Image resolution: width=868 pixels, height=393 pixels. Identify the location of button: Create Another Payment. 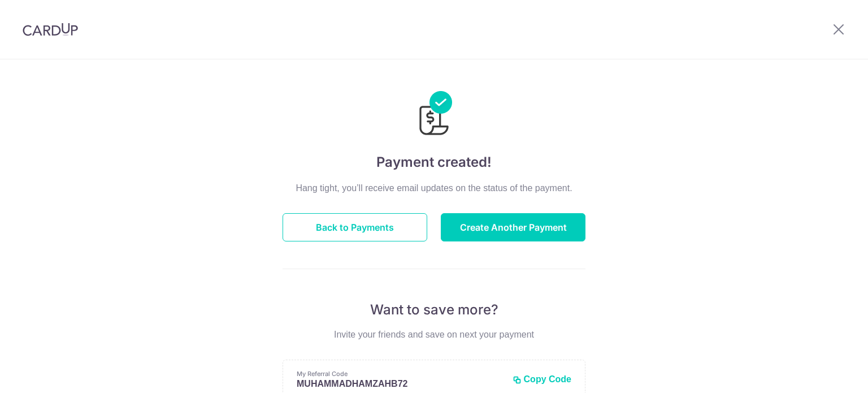
(513, 227).